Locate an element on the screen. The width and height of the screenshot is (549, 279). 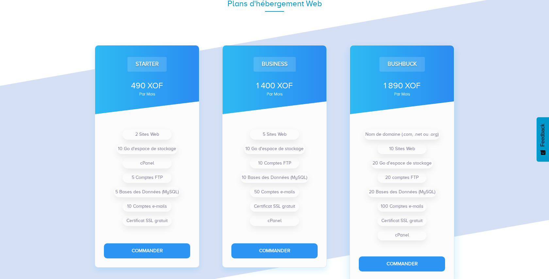
li: Nom de domaine (.com, .net ou .org) is located at coordinates (402, 134).